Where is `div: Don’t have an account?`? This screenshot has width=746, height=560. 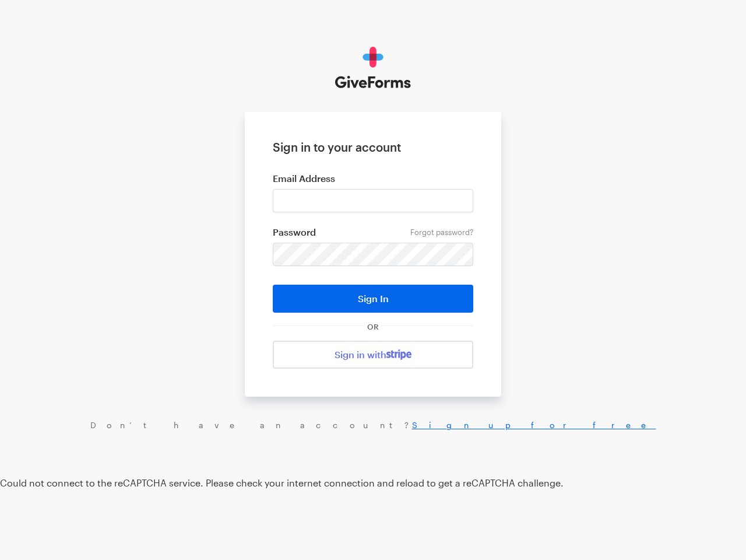 div: Don’t have an account? is located at coordinates (373, 425).